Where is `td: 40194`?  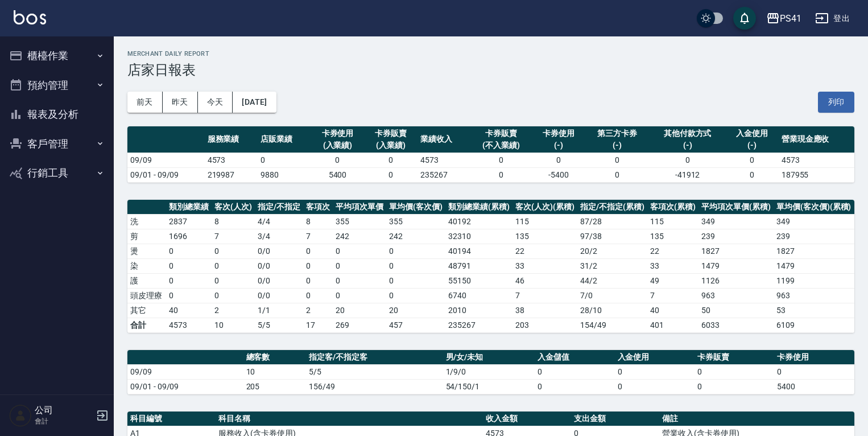 td: 40194 is located at coordinates (479, 251).